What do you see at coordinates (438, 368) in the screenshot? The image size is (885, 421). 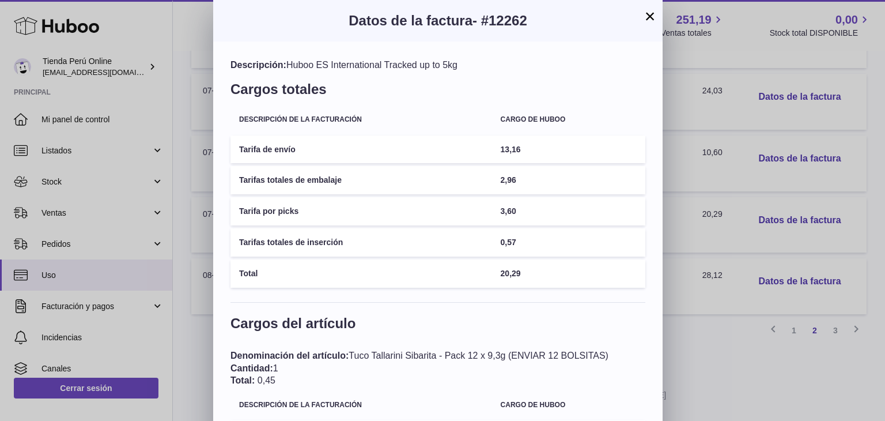 I see `div: Tuco Tallarini Sibarita - Pack 12 x 9,3g (ENVIAR 12 BOLSITAS) 1` at bounding box center [438, 368].